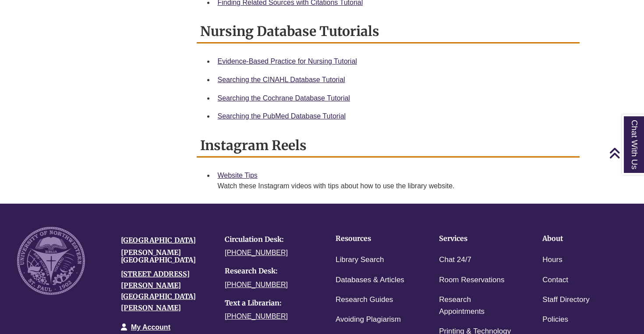  Describe the element at coordinates (455, 260) in the screenshot. I see `a: Chat 24/7` at that location.